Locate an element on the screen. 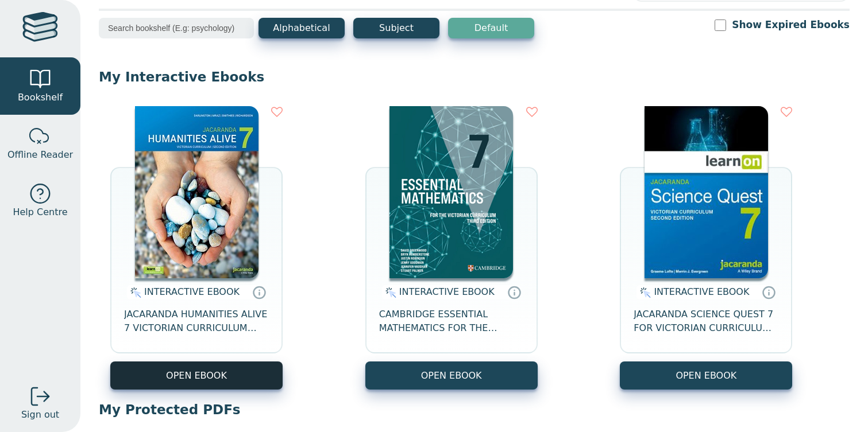 The height and width of the screenshot is (432, 868). span: Help Centre is located at coordinates (40, 212).